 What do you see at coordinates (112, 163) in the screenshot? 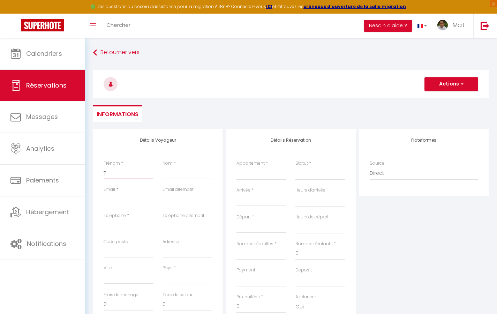
I see `label: Prénom` at bounding box center [112, 163].